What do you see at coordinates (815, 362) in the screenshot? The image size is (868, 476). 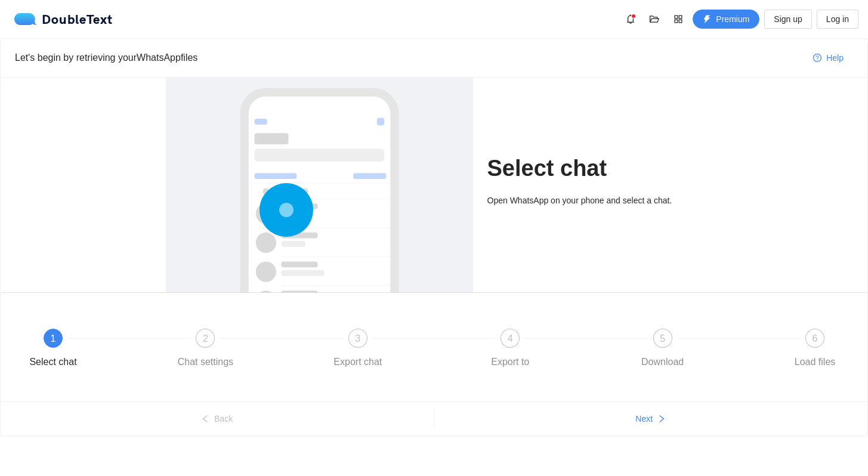 I see `div: Load files` at bounding box center [815, 362].